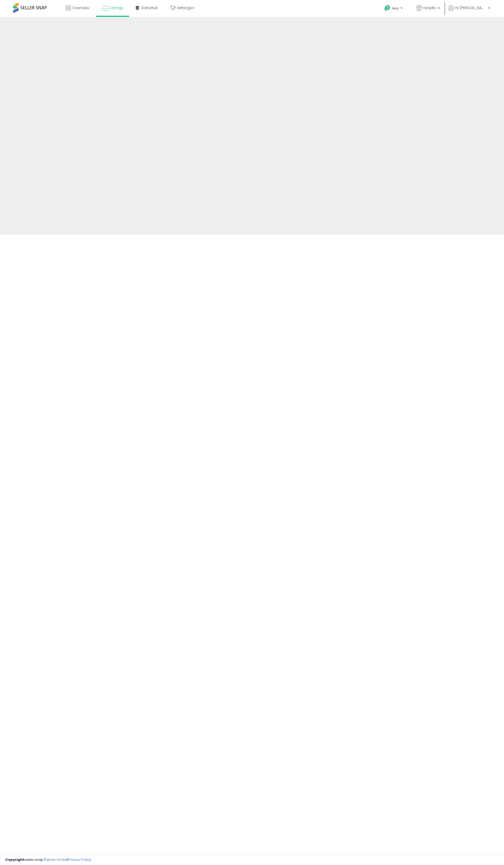  I want to click on span: Help, so click(395, 8).